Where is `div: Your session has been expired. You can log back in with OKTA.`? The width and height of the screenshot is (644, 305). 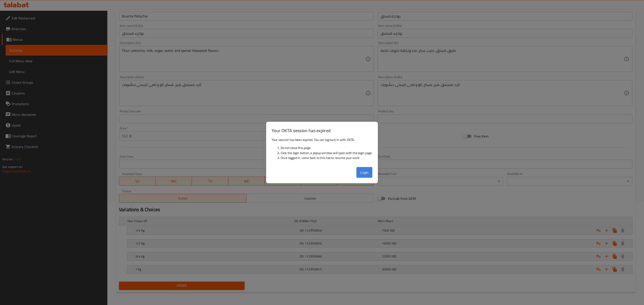 div: Your session has been expired. You can log back in with OKTA. is located at coordinates (322, 150).